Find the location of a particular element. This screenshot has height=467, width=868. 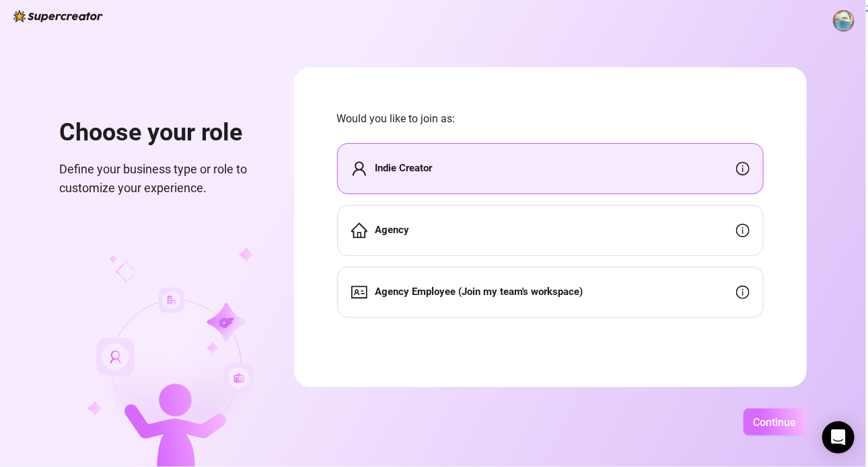

span: user is located at coordinates (359, 168).